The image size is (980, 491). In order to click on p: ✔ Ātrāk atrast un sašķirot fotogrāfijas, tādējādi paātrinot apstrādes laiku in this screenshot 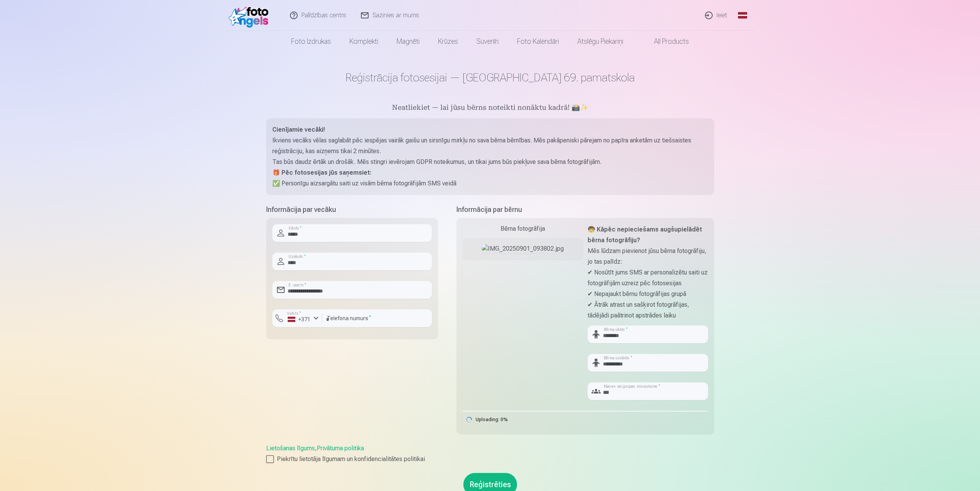, I will do `click(648, 310)`.